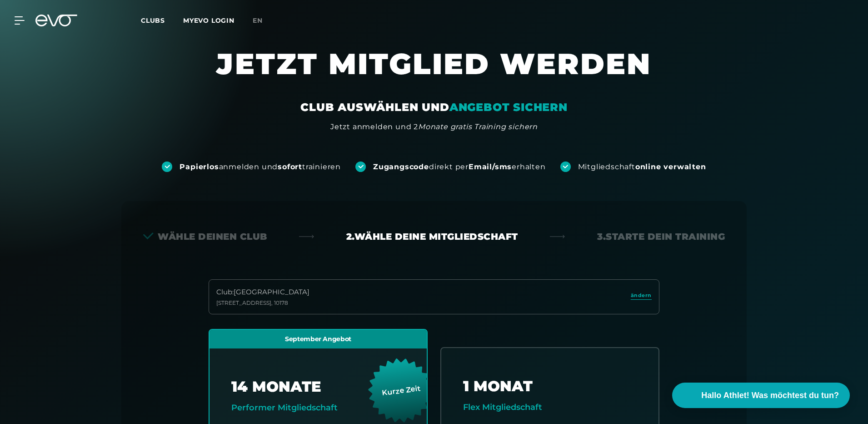 The image size is (868, 424). Describe the element at coordinates (490, 167) in the screenshot. I see `strong: Email/sms` at that location.